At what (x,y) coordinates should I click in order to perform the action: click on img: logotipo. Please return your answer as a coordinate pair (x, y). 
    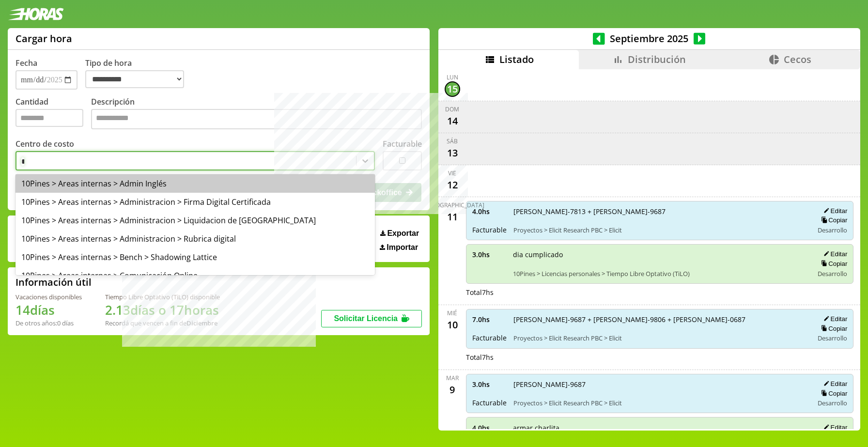
    Looking at the image, I should click on (36, 14).